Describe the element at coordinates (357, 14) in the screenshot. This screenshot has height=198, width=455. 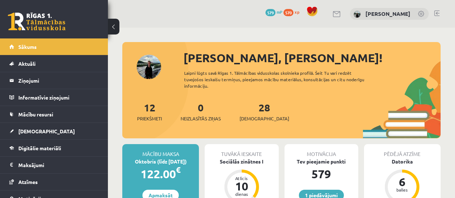
I see `img: Edgars Toms Jermušs` at that location.